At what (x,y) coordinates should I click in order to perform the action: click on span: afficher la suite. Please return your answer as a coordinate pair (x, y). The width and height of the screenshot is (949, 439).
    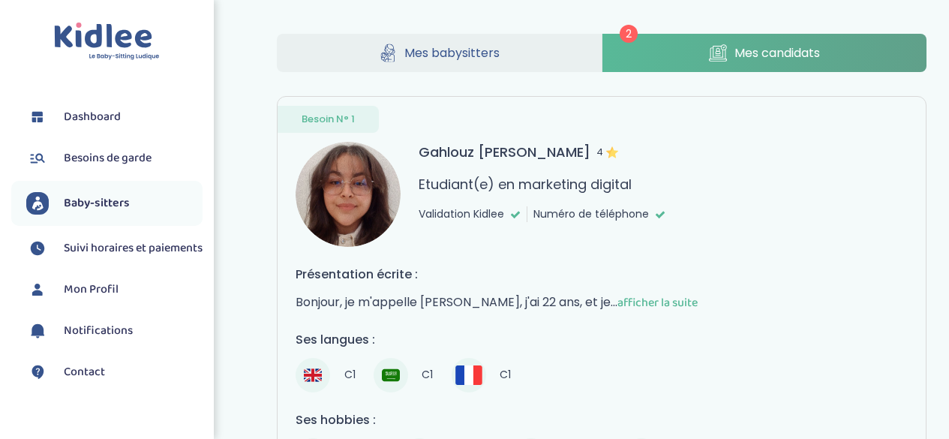
    Looking at the image, I should click on (657, 302).